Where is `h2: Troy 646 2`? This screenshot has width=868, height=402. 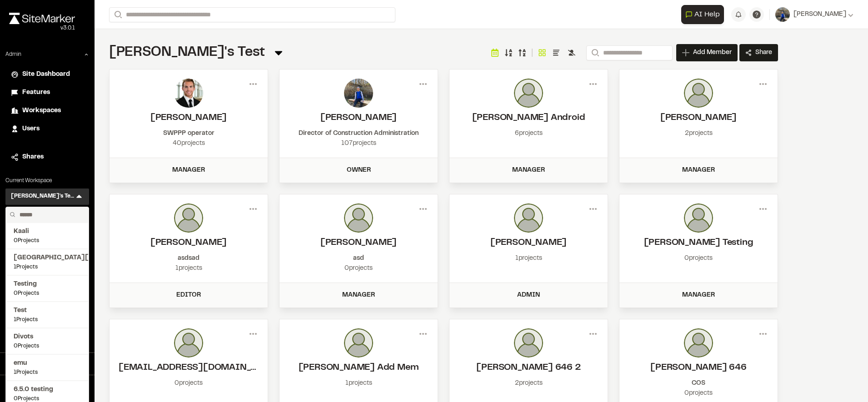
h2: Troy 646 2 is located at coordinates (529, 368).